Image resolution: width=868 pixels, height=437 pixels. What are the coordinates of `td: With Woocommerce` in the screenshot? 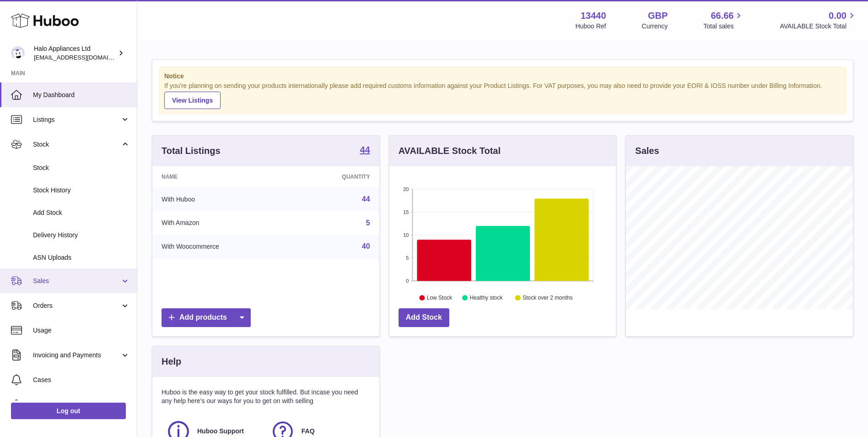 It's located at (223, 246).